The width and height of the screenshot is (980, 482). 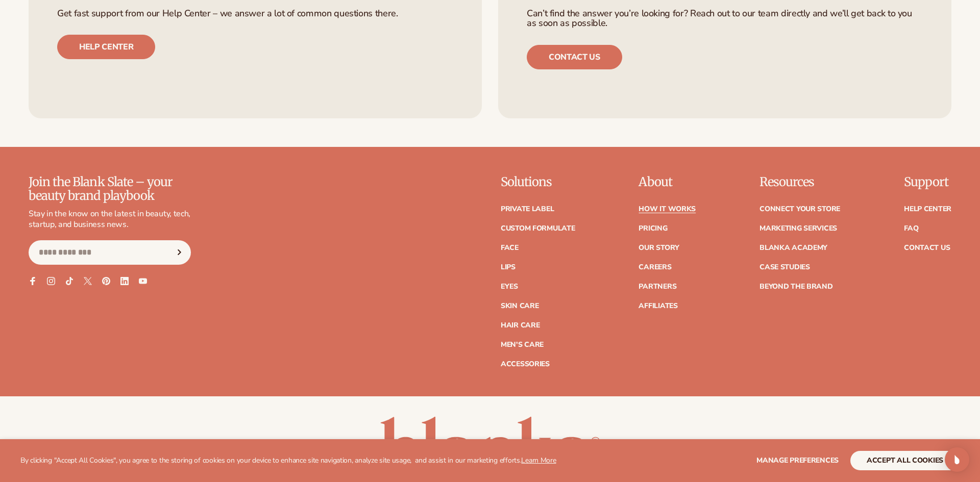 What do you see at coordinates (658, 306) in the screenshot?
I see `a: Affiliates` at bounding box center [658, 306].